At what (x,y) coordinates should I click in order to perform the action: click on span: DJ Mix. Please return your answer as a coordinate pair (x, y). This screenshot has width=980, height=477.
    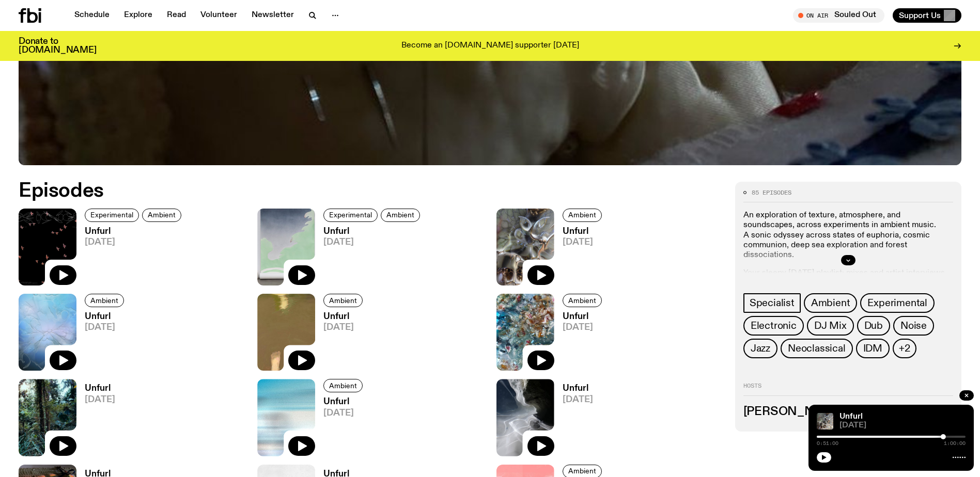
    Looking at the image, I should click on (830, 326).